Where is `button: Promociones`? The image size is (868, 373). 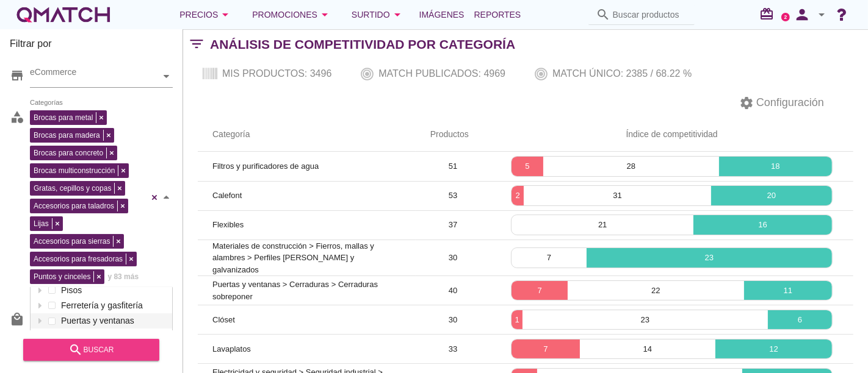 button: Promociones is located at coordinates (292, 15).